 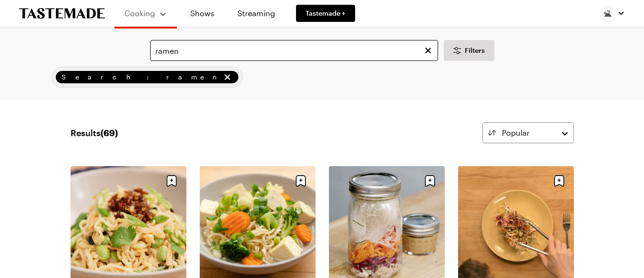 What do you see at coordinates (140, 13) in the screenshot?
I see `span: Cooking` at bounding box center [140, 13].